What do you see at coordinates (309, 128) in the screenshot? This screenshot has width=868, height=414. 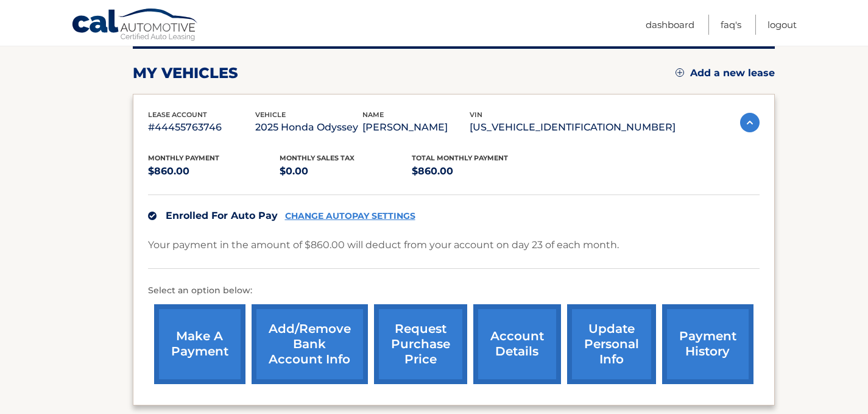 I see `p: 2025 Honda Odyssey` at bounding box center [309, 128].